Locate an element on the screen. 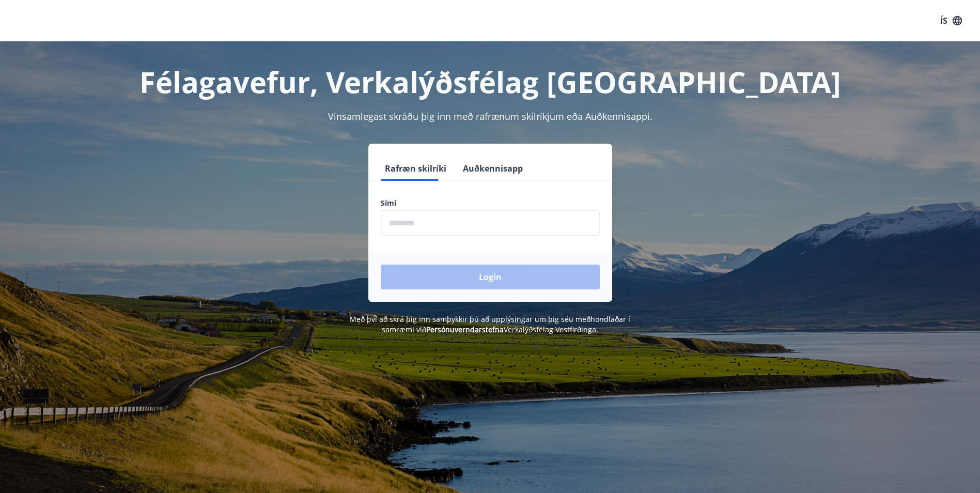 This screenshot has width=980, height=493. button: Rafræn skilríki is located at coordinates (415, 169).